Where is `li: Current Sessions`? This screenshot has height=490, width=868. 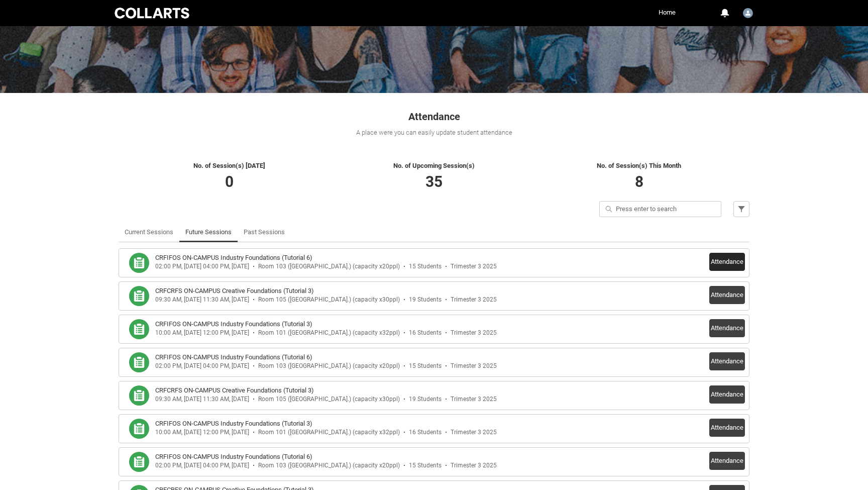 li: Current Sessions is located at coordinates (149, 232).